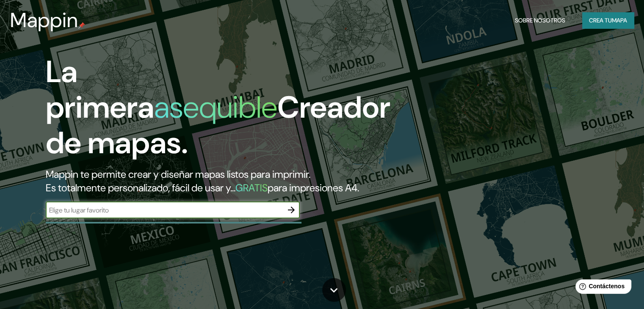 This screenshot has height=309, width=644. What do you see at coordinates (81, 26) in the screenshot?
I see `img: pin de mapeo` at bounding box center [81, 26].